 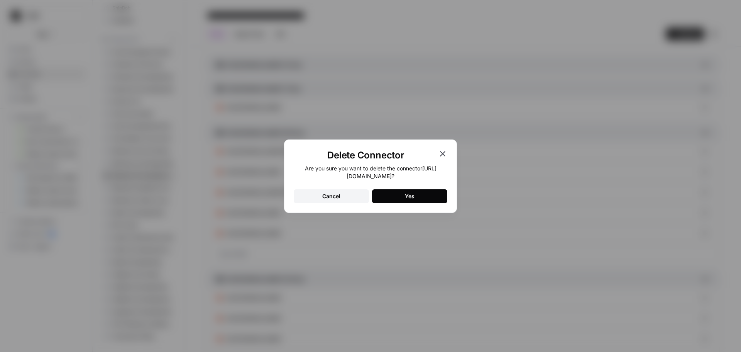 I want to click on button: Cancel, so click(x=331, y=196).